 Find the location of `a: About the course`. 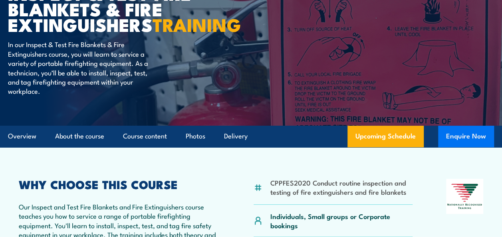

a: About the course is located at coordinates (79, 136).